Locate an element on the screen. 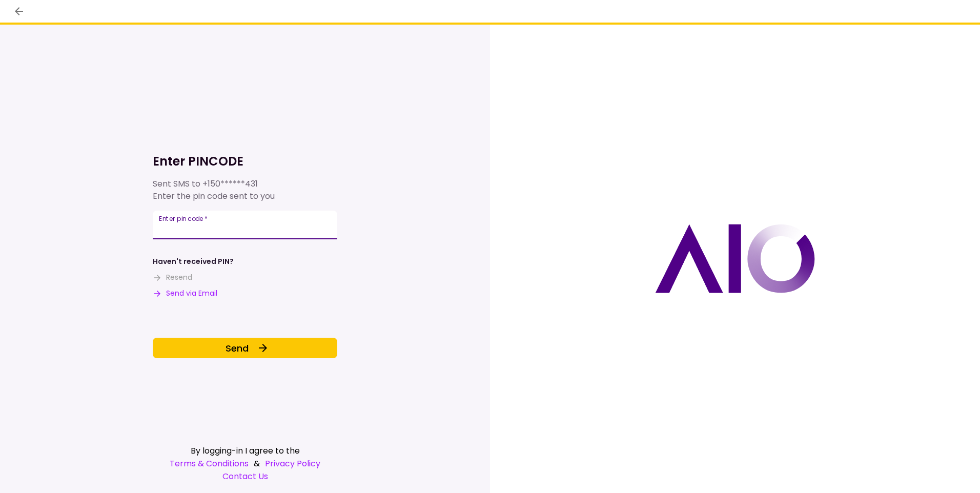  span: Send is located at coordinates (237, 348).